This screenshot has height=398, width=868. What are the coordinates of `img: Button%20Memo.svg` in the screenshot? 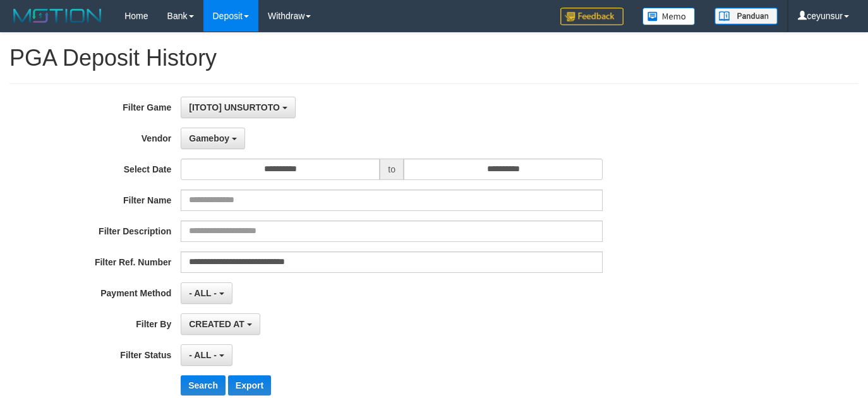 It's located at (669, 16).